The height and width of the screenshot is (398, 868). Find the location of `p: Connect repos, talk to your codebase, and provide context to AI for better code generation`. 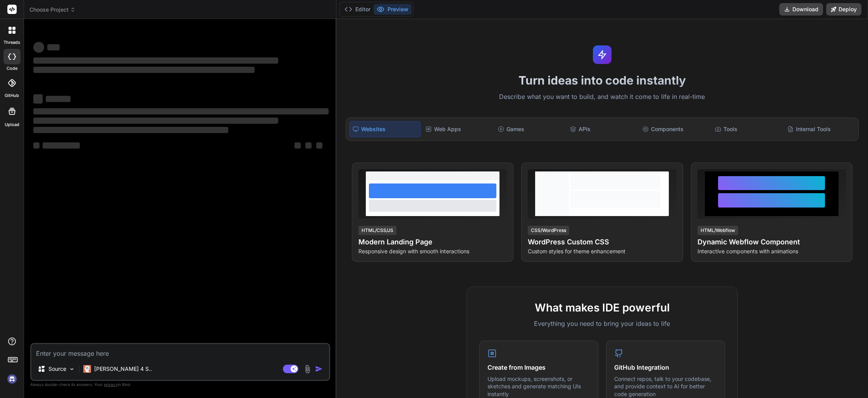

p: Connect repos, talk to your codebase, and provide context to AI for better code generation is located at coordinates (665, 386).